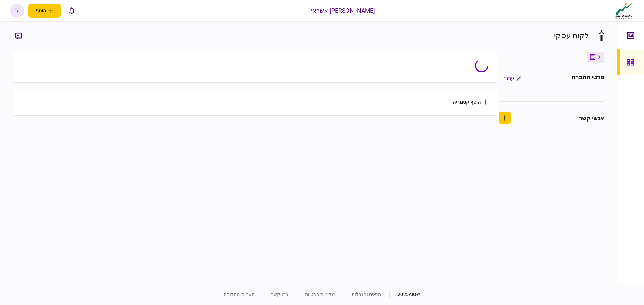  What do you see at coordinates (405, 294) in the screenshot?
I see `div: © 2025 AIO` at bounding box center [405, 294].